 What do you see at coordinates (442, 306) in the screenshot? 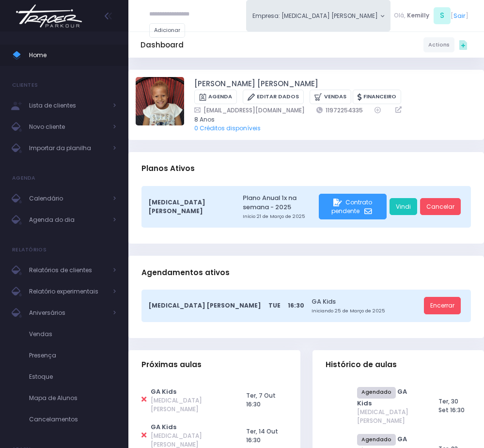
I see `a: Encerrar` at bounding box center [442, 306].